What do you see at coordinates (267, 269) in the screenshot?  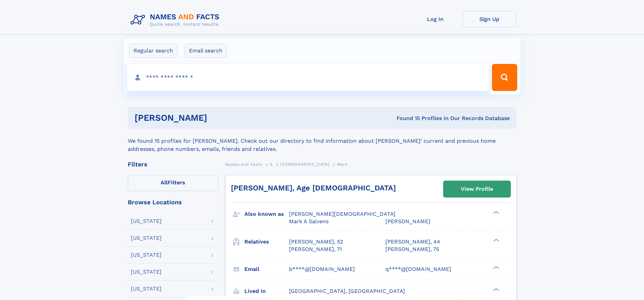 I see `h3: Email` at bounding box center [267, 269].